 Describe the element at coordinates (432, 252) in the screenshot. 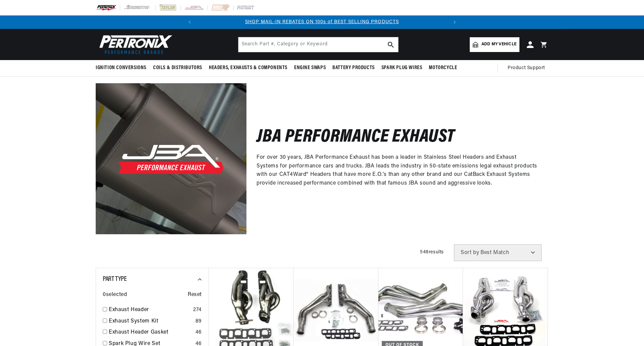

I see `span: 548 results` at that location.